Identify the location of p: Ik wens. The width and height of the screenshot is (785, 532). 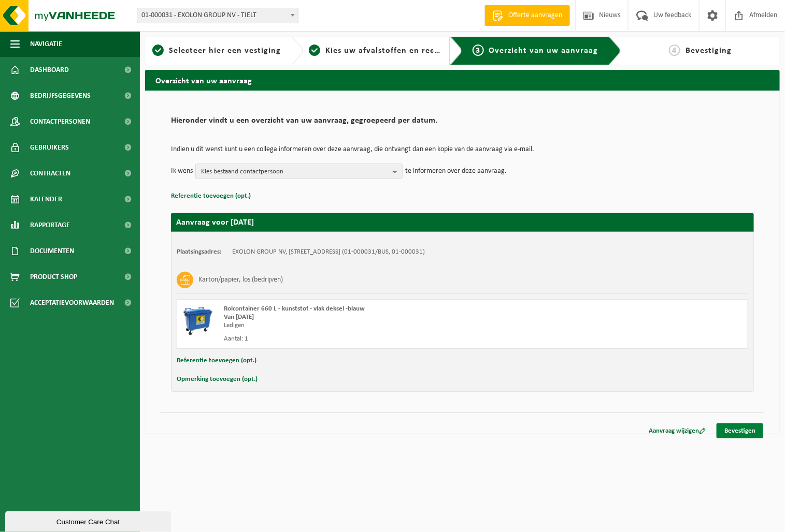
(182, 172).